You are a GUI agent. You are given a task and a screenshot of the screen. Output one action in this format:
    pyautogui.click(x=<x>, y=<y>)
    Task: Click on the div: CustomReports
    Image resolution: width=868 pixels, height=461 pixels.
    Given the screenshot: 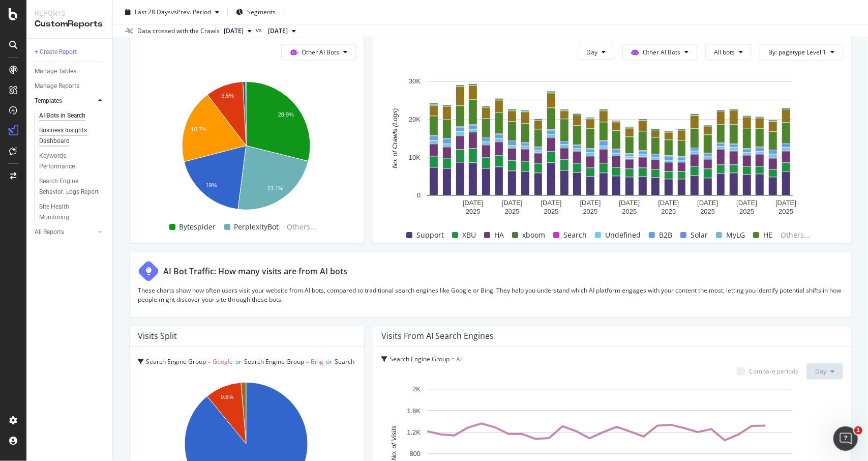 What is the action you would take?
    pyautogui.click(x=69, y=24)
    